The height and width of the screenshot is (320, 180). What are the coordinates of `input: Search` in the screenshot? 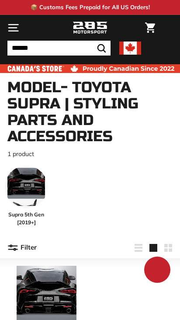 It's located at (59, 48).